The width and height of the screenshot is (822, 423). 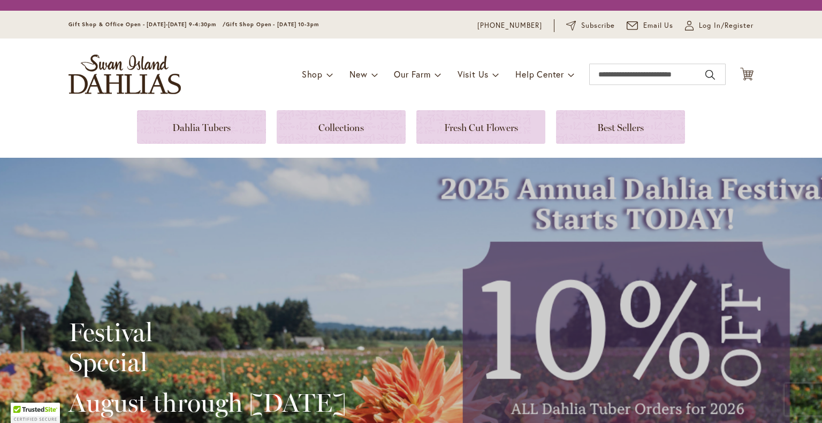 I want to click on span: Subscribe, so click(x=598, y=26).